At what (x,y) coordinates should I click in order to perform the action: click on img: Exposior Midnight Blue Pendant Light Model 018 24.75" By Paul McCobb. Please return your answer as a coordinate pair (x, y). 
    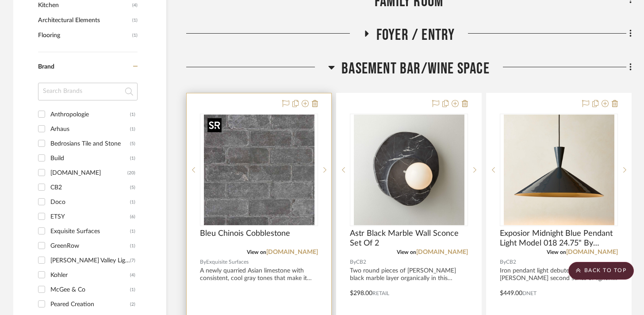
    Looking at the image, I should click on (559, 170).